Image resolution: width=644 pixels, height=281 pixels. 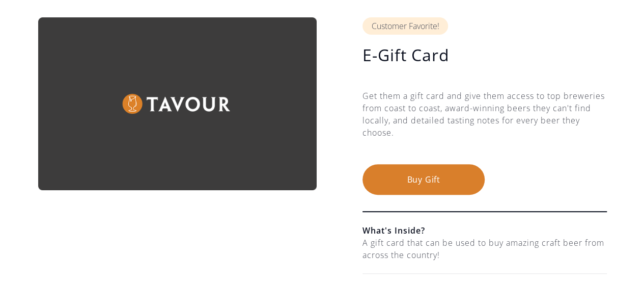 I want to click on div: Customer Favorite!, so click(x=405, y=26).